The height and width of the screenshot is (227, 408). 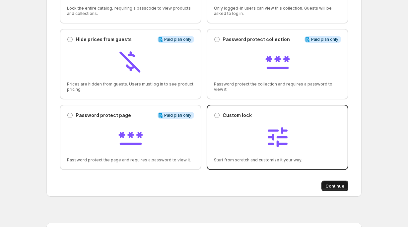 What do you see at coordinates (131, 137) in the screenshot?
I see `img: Password protect page` at bounding box center [131, 137].